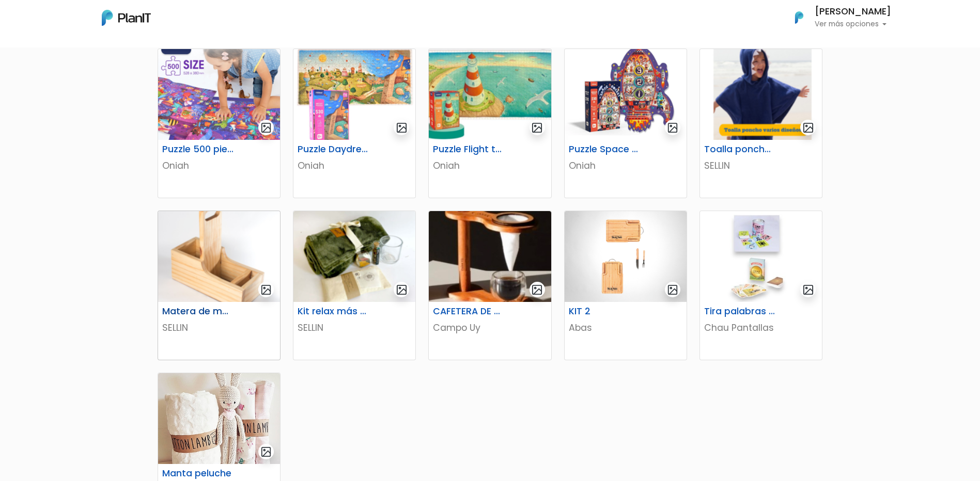  I want to click on h6: Matera de madera con Porta Celular, so click(197, 312).